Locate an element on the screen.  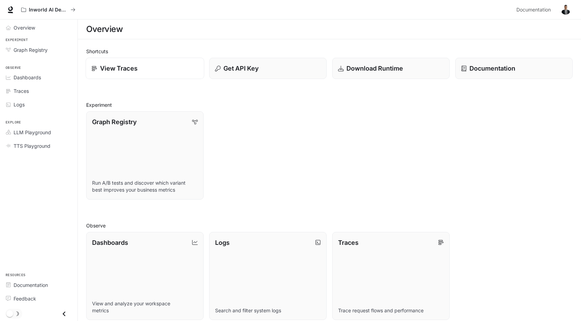
h2: Experiment is located at coordinates (329, 105).